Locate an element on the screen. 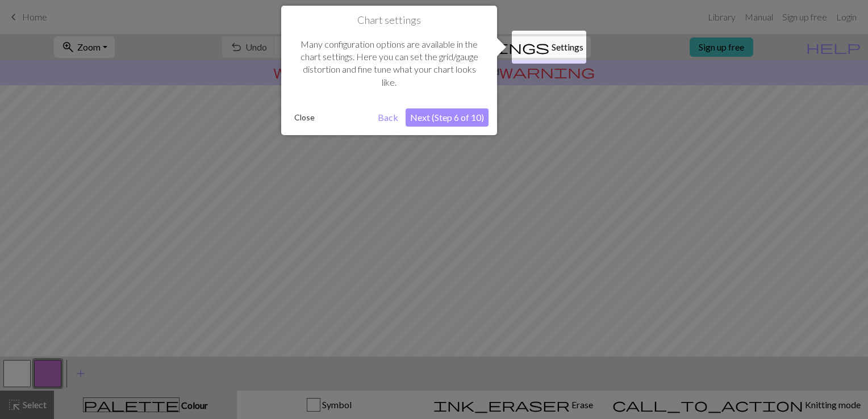 The image size is (868, 419). div: Many configuration options are available in the chart settings. Here you can set the grid/gauge d... is located at coordinates (390, 63).